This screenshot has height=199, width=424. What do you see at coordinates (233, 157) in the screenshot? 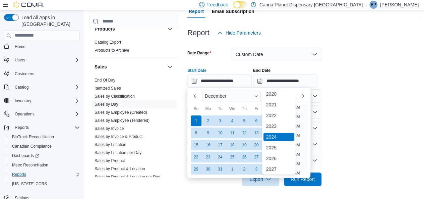
I see `div: day-25` at bounding box center [233, 157].